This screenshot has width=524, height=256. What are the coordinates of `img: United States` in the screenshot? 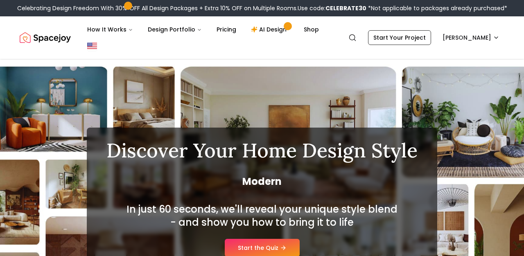 It's located at (92, 46).